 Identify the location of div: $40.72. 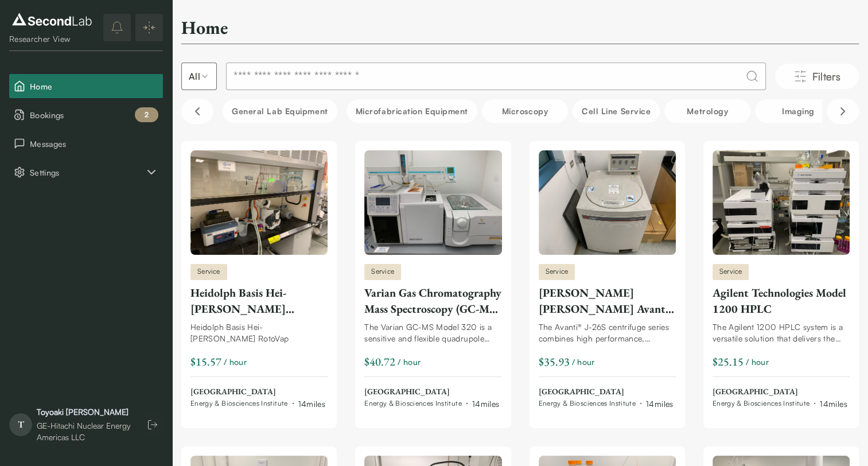
(380, 361).